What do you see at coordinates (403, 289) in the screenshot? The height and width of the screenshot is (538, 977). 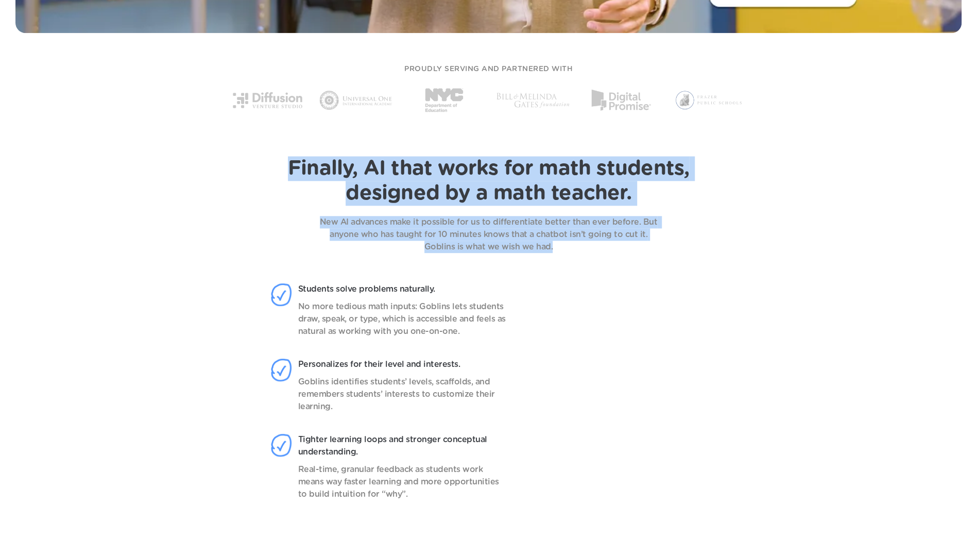 I see `p: Students solve problems naturally.` at bounding box center [403, 289].